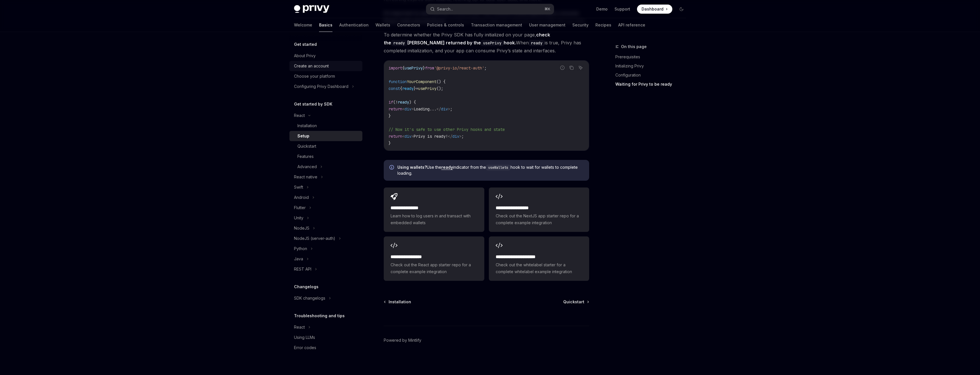  Describe the element at coordinates (399, 43) in the screenshot. I see `code: ready` at that location.